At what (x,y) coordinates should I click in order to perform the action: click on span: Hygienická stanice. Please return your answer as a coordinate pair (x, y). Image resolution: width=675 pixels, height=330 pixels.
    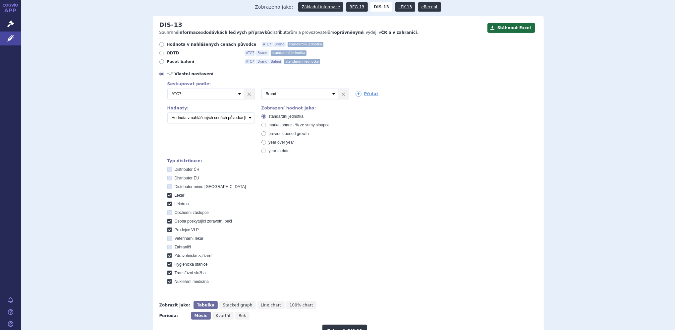
    Looking at the image, I should click on (191, 264).